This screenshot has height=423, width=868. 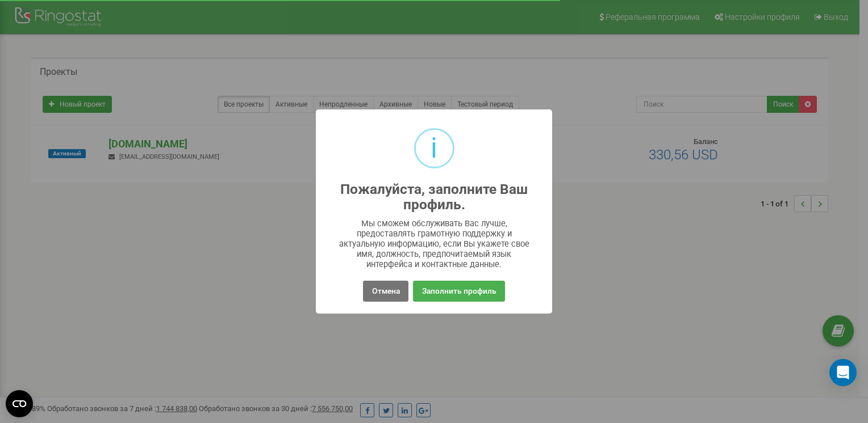 What do you see at coordinates (843, 372) in the screenshot?
I see `div: Open Intercom Messenger` at bounding box center [843, 372].